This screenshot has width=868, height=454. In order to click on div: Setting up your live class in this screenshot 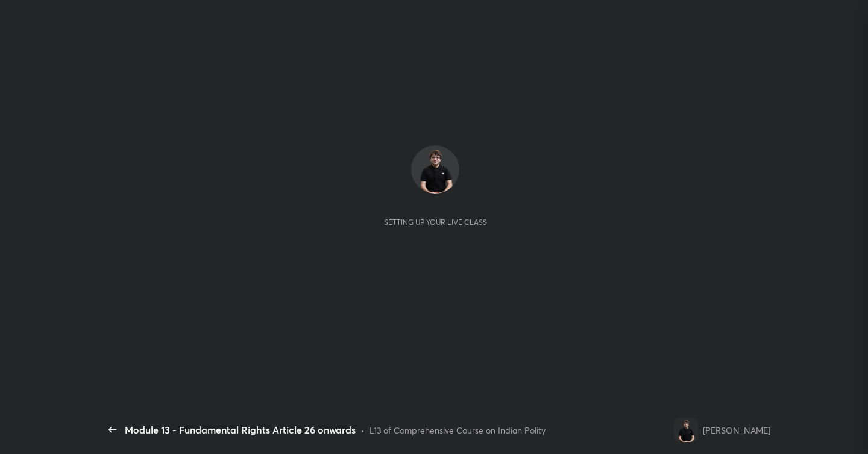, I will do `click(435, 222)`.